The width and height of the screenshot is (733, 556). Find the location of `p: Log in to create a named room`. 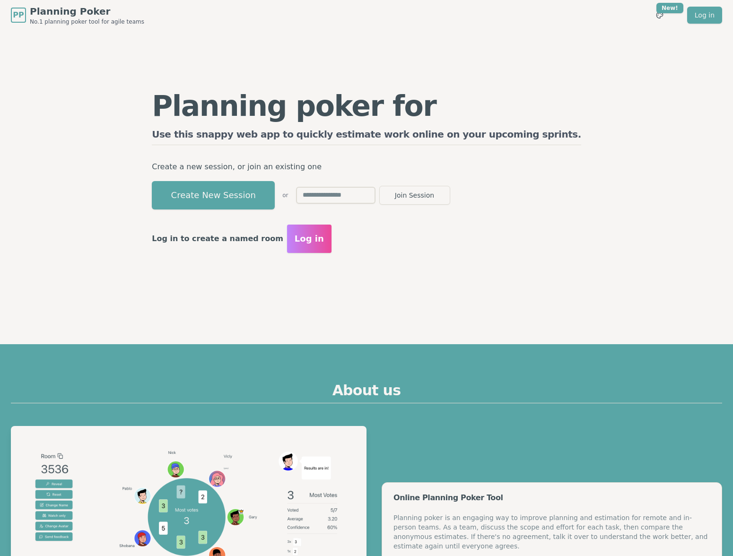

p: Log in to create a named room is located at coordinates (218, 239).